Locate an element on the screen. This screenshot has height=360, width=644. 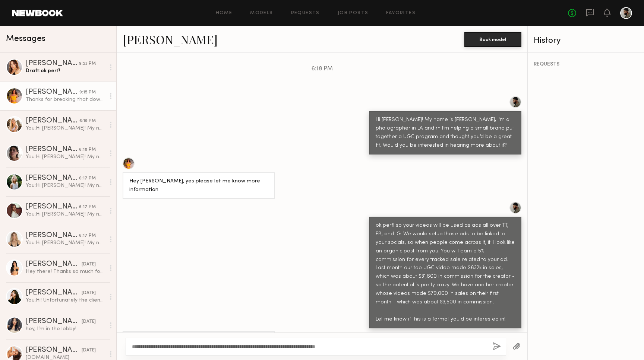
div: 9:15 PM is located at coordinates (87, 92).